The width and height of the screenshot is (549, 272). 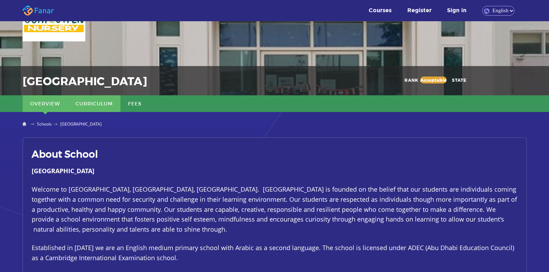 What do you see at coordinates (456, 9) in the screenshot?
I see `a: Sign in` at bounding box center [456, 9].